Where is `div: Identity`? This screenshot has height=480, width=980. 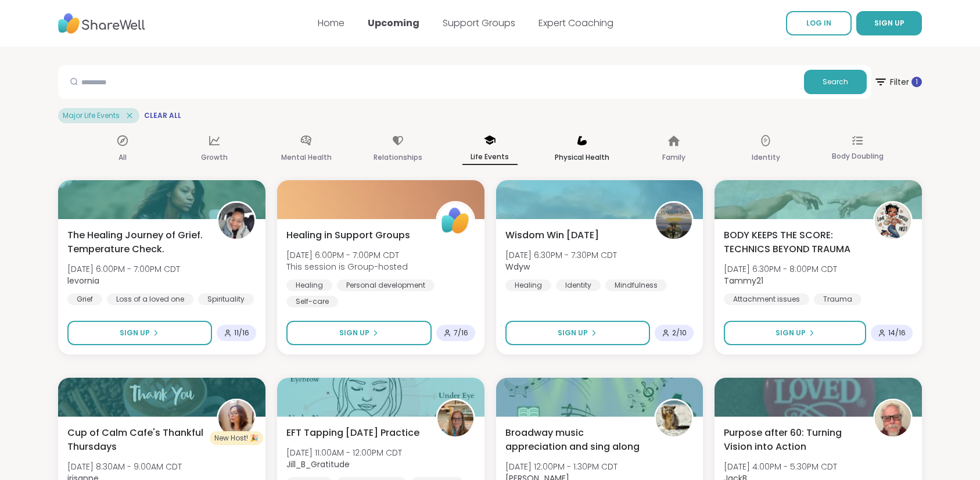 div: Identity is located at coordinates (578, 285).